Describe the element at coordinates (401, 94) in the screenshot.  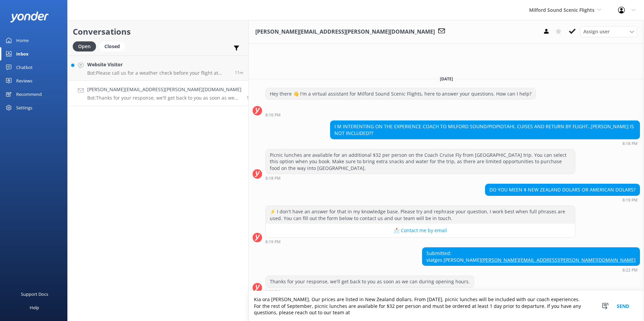
I see `div: Hey there 👋 I'm a virtual assistant for Milford Sound Scenic Flights, here to answer your questio...` at that location.